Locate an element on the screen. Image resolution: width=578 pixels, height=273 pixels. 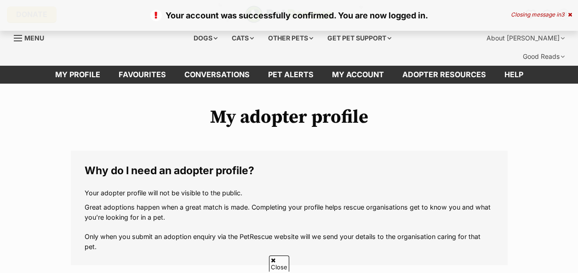
div: Get pet support is located at coordinates (359, 38).